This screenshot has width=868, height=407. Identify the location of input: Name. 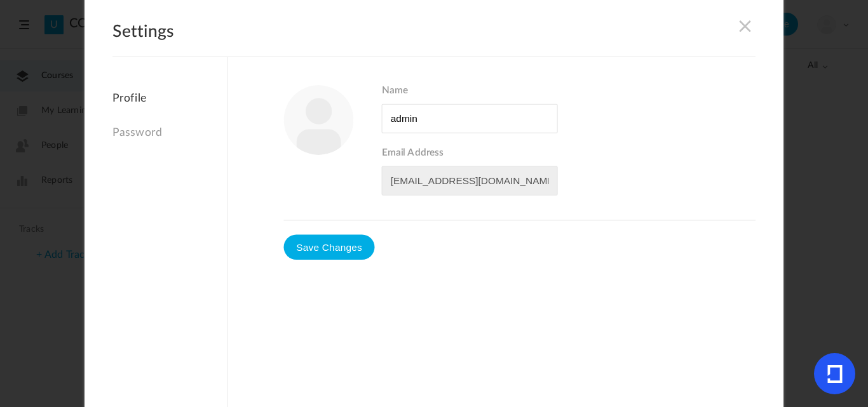
(470, 118).